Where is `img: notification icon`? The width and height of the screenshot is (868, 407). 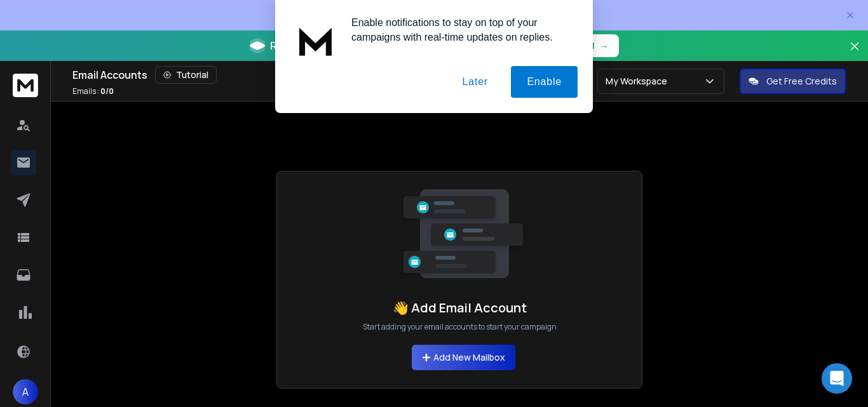 img: notification icon is located at coordinates (316, 41).